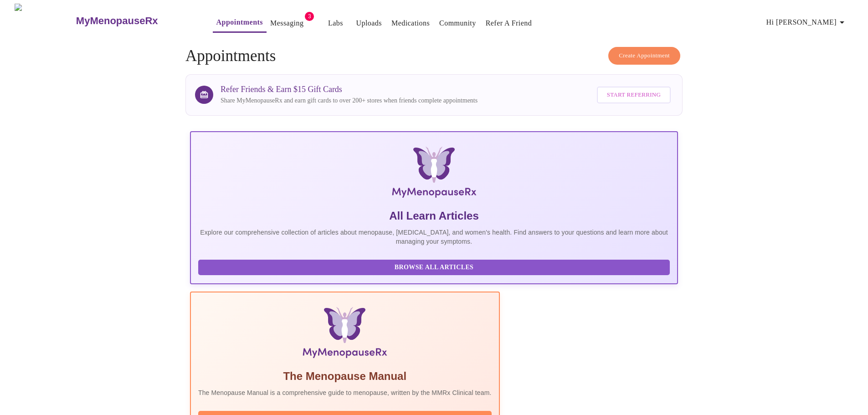  I want to click on h5: All Learn Articles, so click(434, 216).